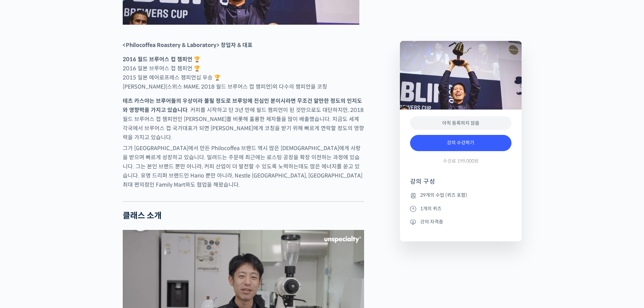 The image size is (644, 308). I want to click on h2: 클래스 소개, so click(243, 216).